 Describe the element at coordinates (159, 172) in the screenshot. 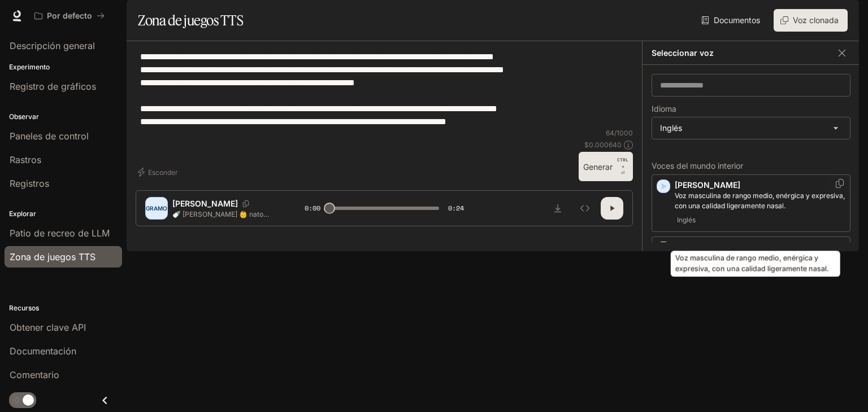

I see `button: Esconder` at that location.